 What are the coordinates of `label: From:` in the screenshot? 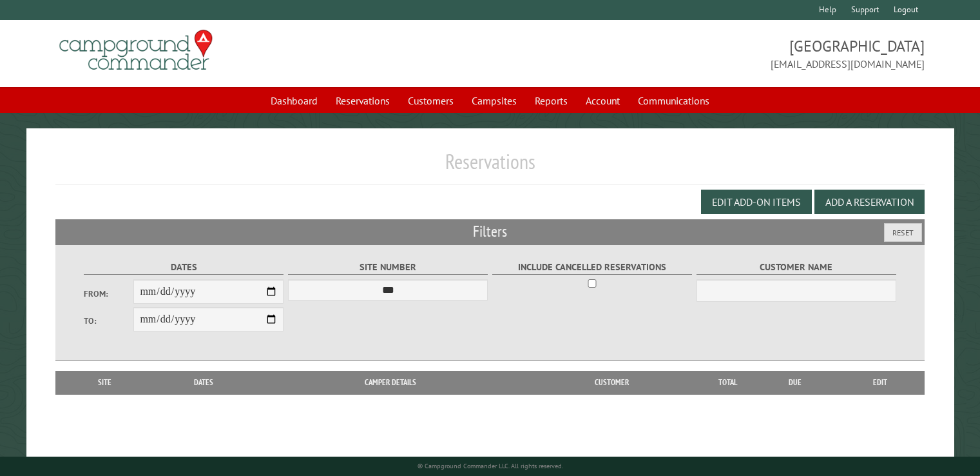 It's located at (109, 293).